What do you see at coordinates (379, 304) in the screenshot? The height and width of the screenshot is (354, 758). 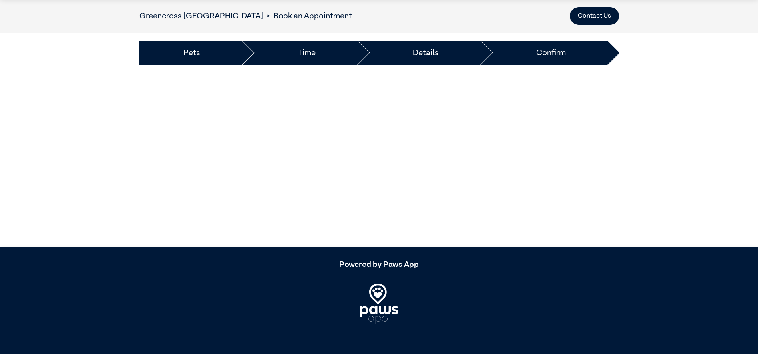 I see `img: PawsApp` at bounding box center [379, 304].